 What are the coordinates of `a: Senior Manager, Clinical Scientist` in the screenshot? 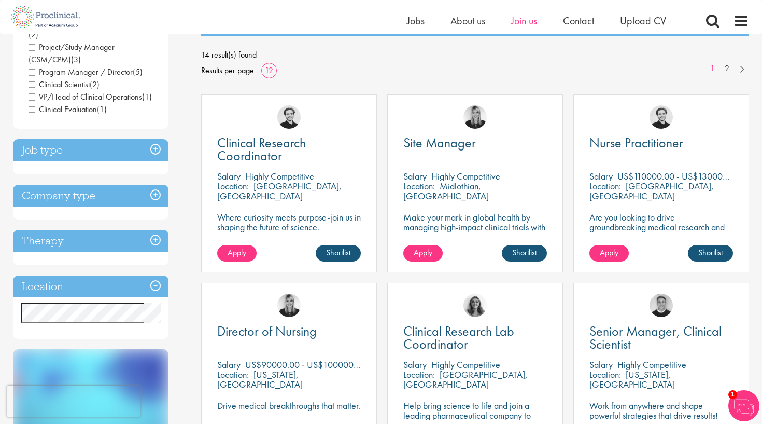 It's located at (661, 338).